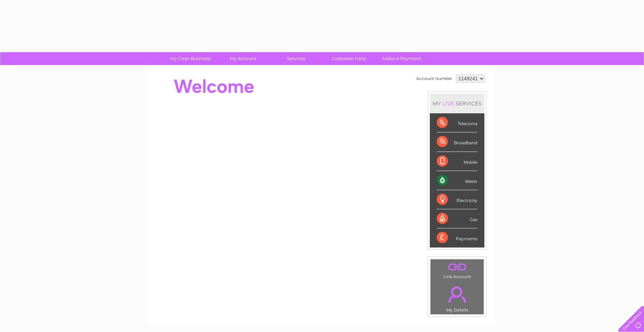 Image resolution: width=644 pixels, height=332 pixels. I want to click on td: My Details, so click(457, 297).